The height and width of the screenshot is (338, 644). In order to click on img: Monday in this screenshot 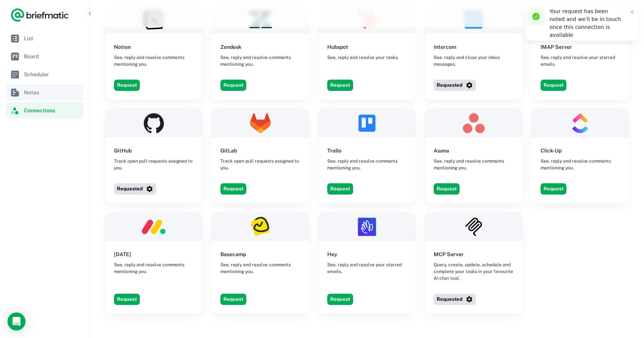, I will do `click(154, 227)`.